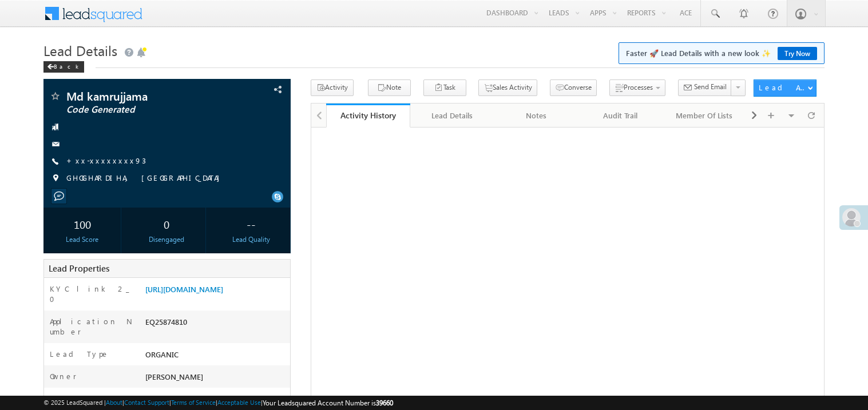  What do you see at coordinates (114, 402) in the screenshot?
I see `a: About` at bounding box center [114, 402].